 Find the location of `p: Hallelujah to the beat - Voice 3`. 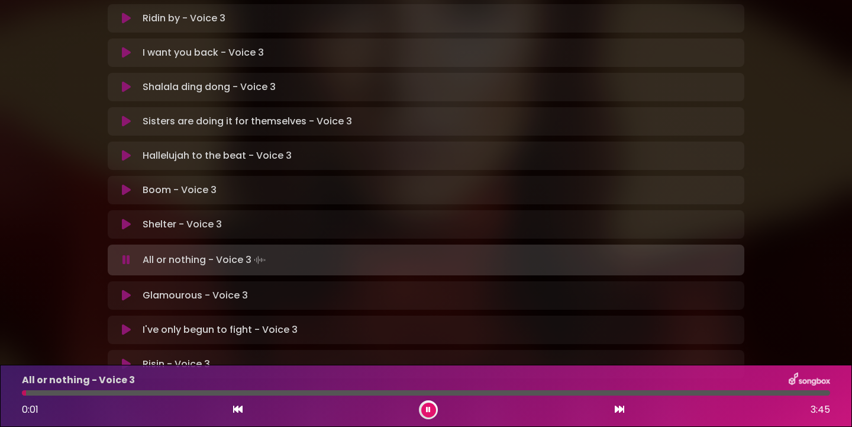

p: Hallelujah to the beat - Voice 3 is located at coordinates (217, 156).